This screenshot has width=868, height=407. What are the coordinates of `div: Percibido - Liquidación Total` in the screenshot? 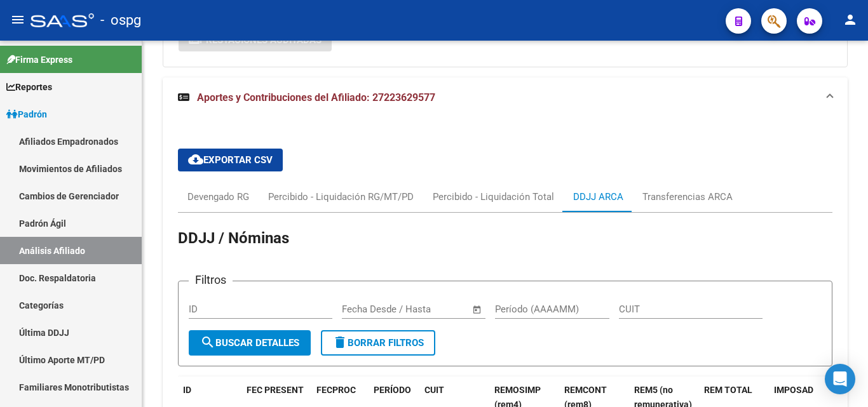 It's located at (494, 197).